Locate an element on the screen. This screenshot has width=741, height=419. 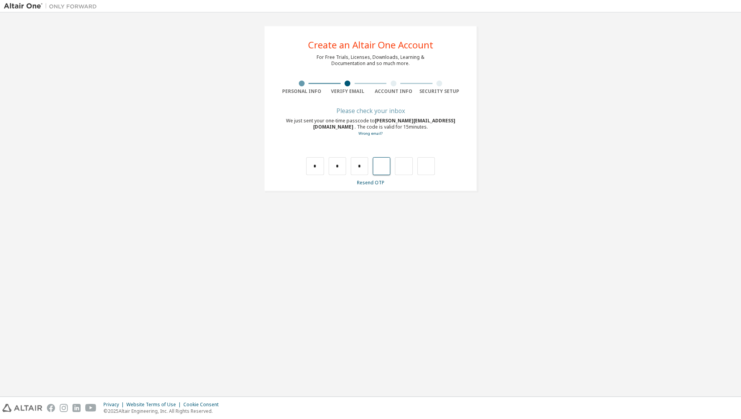
a: Go back to the registration form is located at coordinates (370, 133).